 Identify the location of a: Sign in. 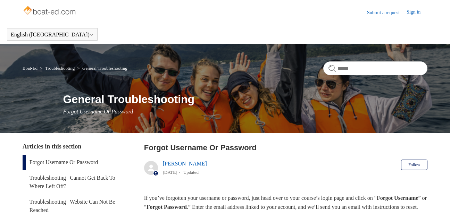
(417, 12).